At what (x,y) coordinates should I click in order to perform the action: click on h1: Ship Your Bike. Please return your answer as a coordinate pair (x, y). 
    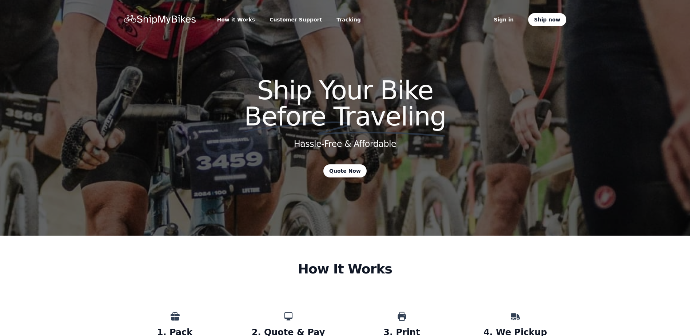
    Looking at the image, I should click on (345, 103).